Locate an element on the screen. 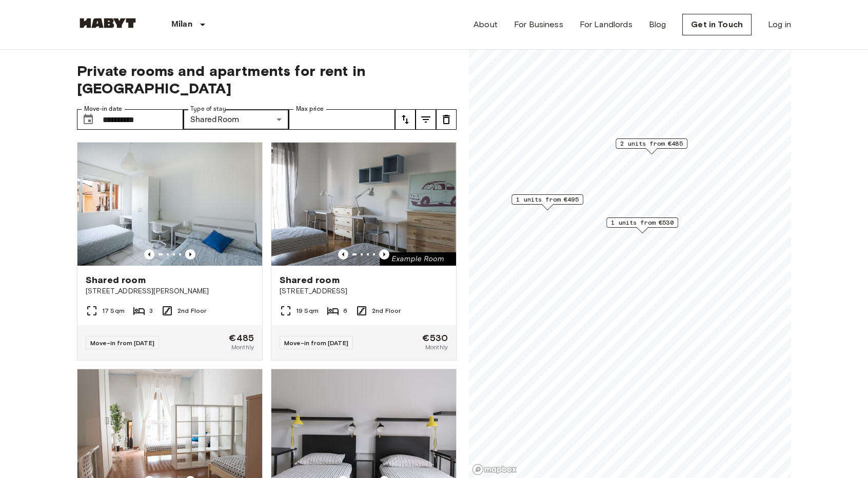 This screenshot has height=478, width=868. span: 2 units from €485 is located at coordinates (651, 144).